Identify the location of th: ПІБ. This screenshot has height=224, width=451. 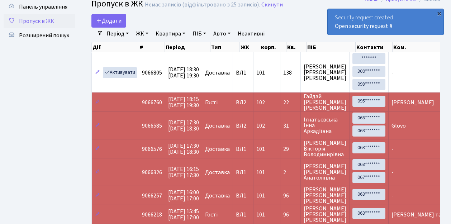
(331, 47).